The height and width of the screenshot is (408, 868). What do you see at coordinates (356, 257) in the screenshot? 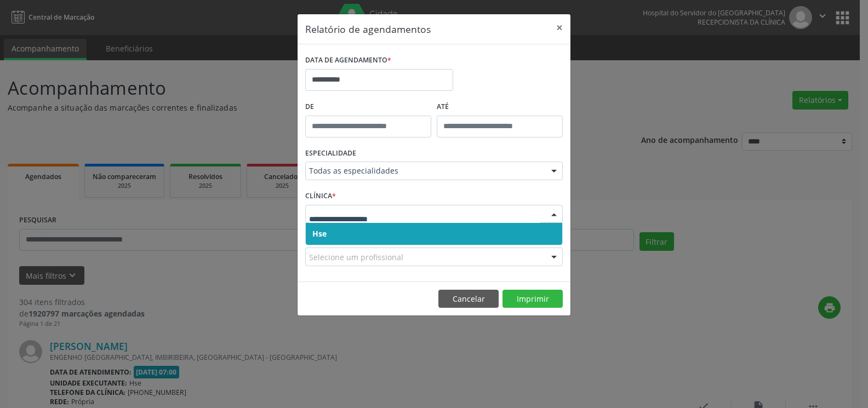
I see `span: Selecione um profissional` at bounding box center [356, 257].